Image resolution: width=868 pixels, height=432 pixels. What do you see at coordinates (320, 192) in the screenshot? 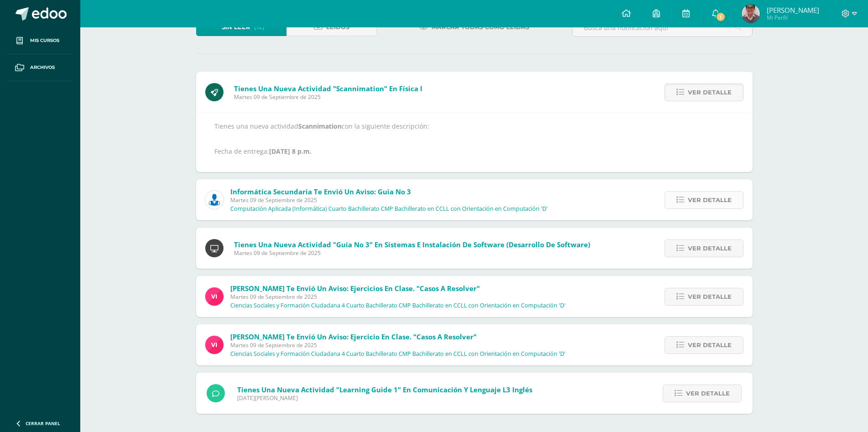
I see `span: Informática Secundaria te envió un aviso: Guia No 3` at bounding box center [320, 192].